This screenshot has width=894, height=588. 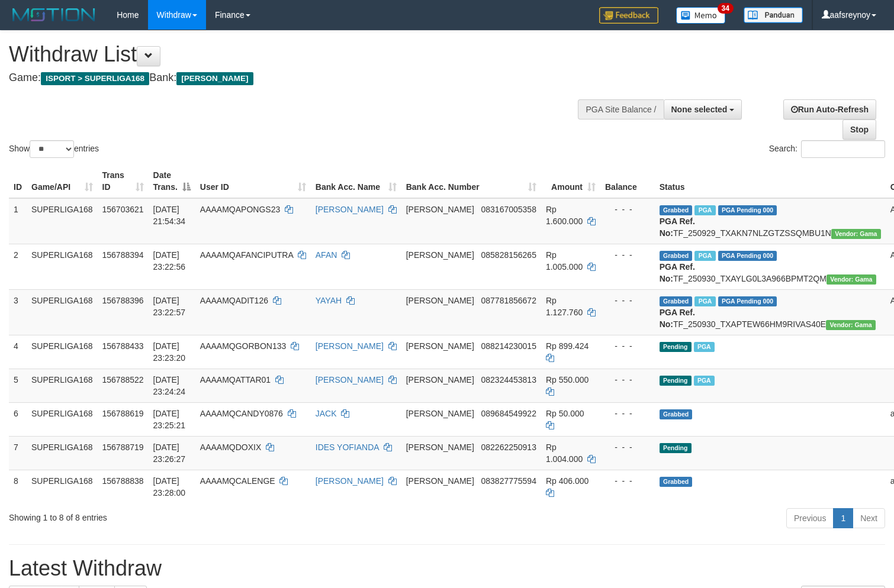 What do you see at coordinates (242, 413) in the screenshot?
I see `span: AAAAMQCANDY0876` at bounding box center [242, 413].